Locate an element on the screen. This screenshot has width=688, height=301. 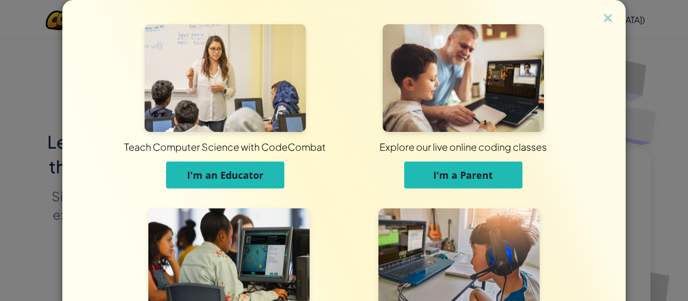
img: For Educators is located at coordinates (225, 78).